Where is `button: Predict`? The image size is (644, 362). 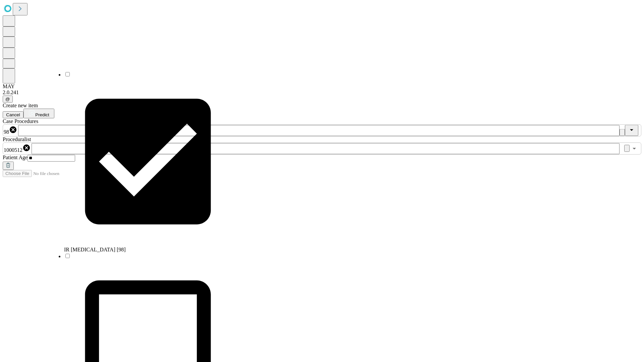 button: Predict is located at coordinates (39, 113).